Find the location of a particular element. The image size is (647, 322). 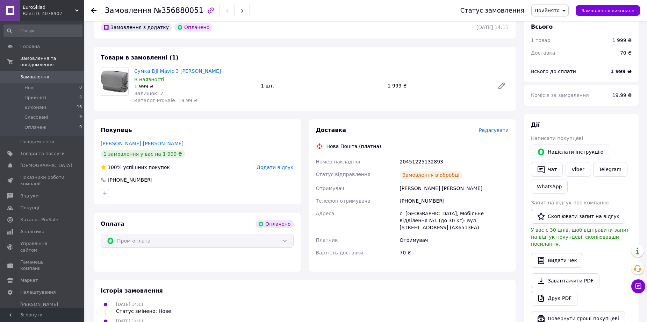

a: Редагувати is located at coordinates (502, 86).